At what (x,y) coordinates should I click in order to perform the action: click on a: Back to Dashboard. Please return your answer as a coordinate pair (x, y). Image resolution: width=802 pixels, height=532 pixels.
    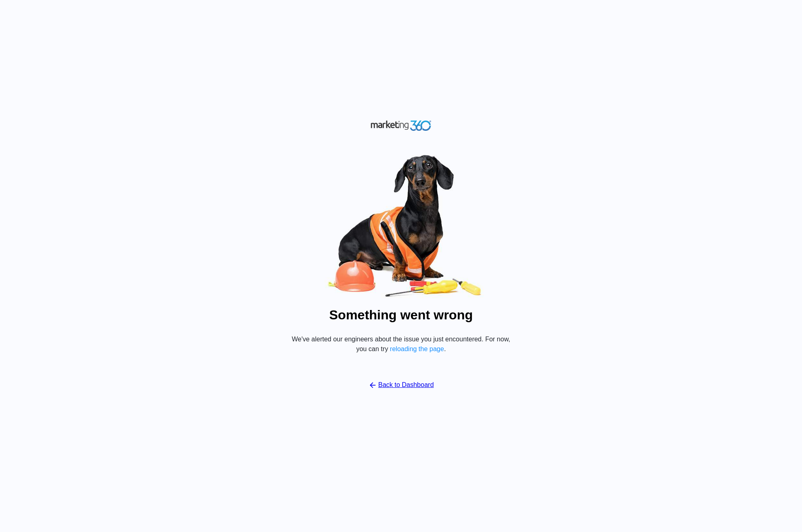
    Looking at the image, I should click on (401, 385).